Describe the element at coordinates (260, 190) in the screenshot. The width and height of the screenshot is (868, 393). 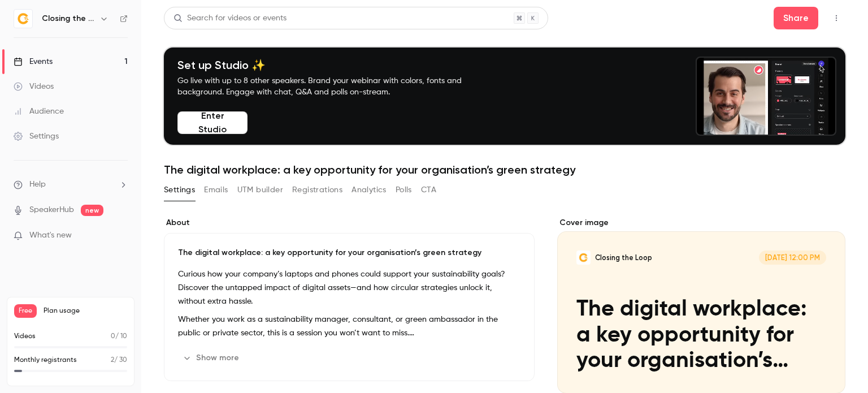
I see `button: UTM builder` at that location.